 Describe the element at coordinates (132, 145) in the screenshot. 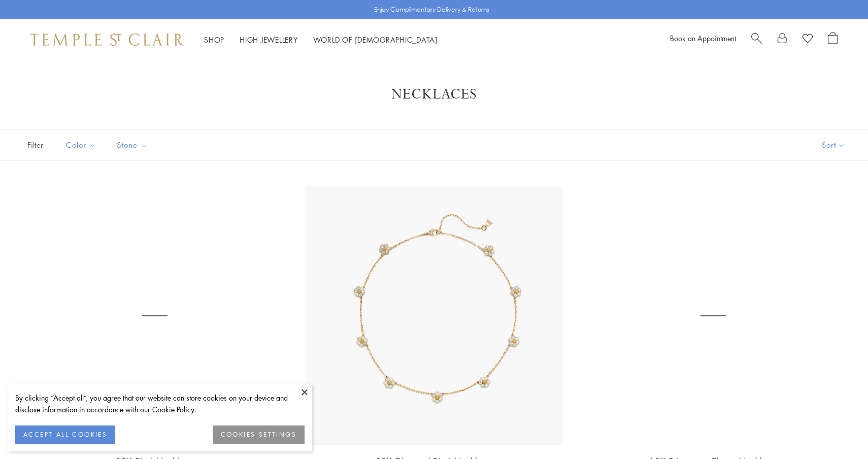

I see `button: Stone` at that location.